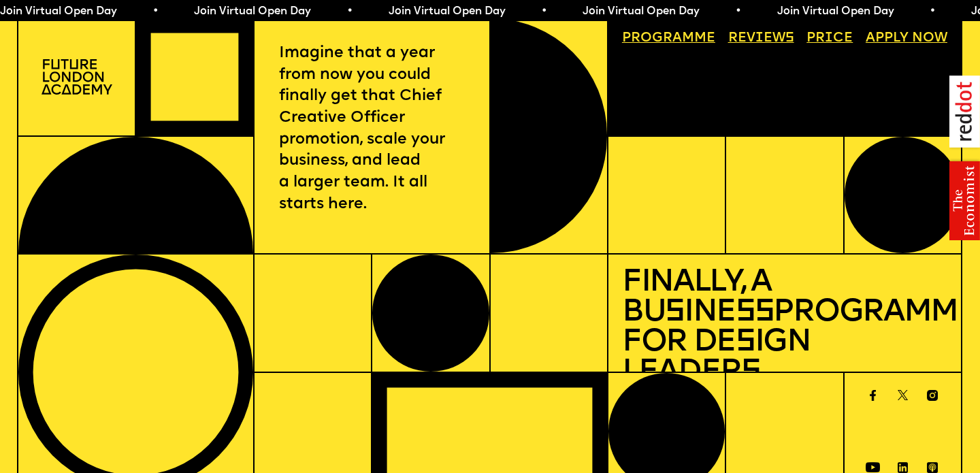  What do you see at coordinates (754, 313) in the screenshot?
I see `span: ss` at bounding box center [754, 313].